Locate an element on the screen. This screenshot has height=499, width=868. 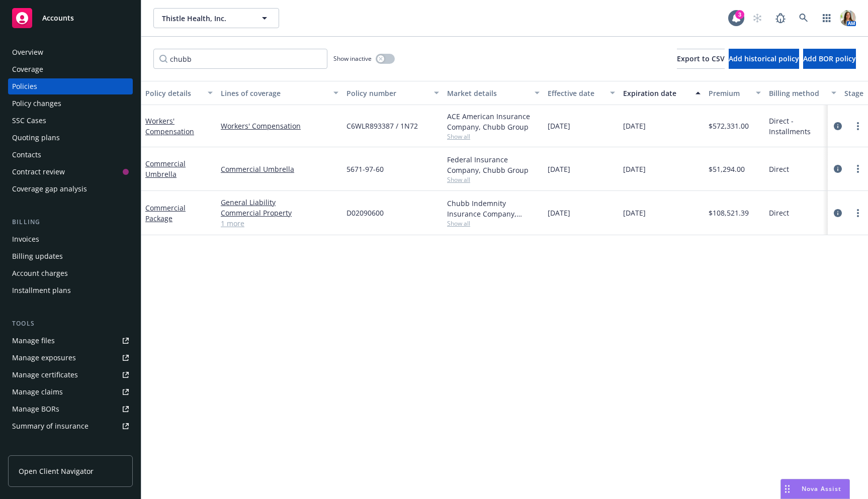
a: Overview is located at coordinates (70, 52).